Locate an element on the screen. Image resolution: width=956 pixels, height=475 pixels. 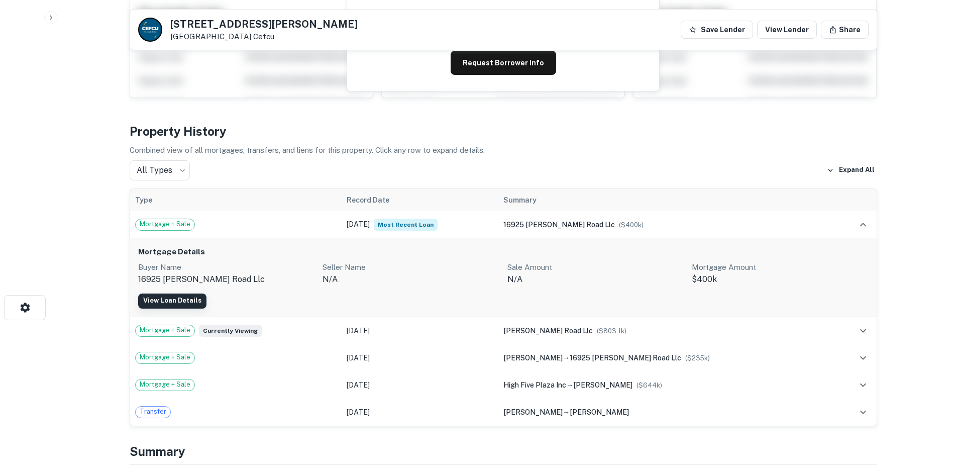
p: Combined view of all mortgages, transfers, and liens for this property. Click any row to expand d... is located at coordinates (503, 150).